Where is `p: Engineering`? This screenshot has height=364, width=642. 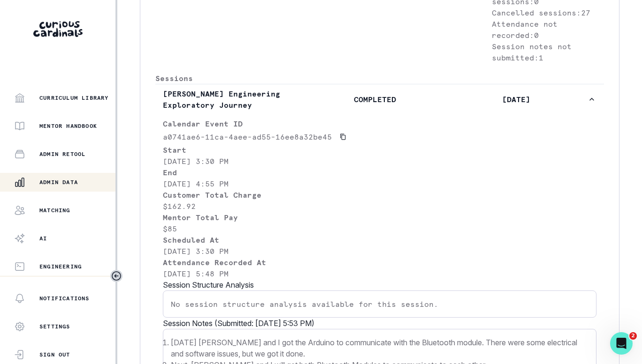
p: Engineering is located at coordinates (61, 266).